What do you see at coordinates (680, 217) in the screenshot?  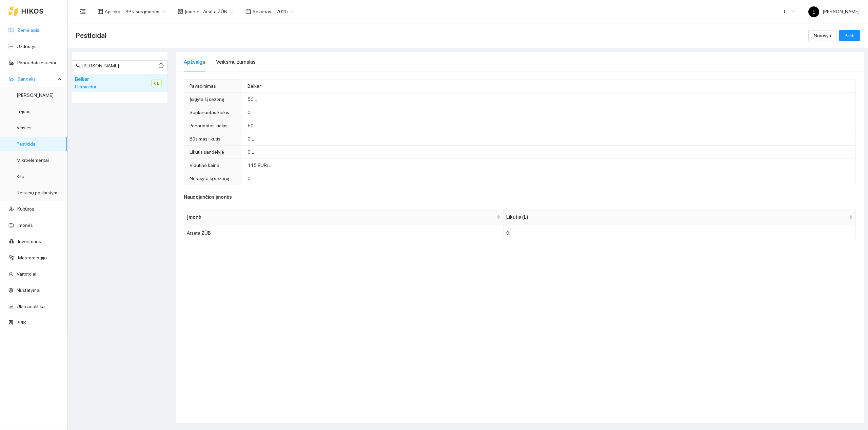 I see `th: this column's title is Likutis (L),this column is sortable` at bounding box center [680, 217].